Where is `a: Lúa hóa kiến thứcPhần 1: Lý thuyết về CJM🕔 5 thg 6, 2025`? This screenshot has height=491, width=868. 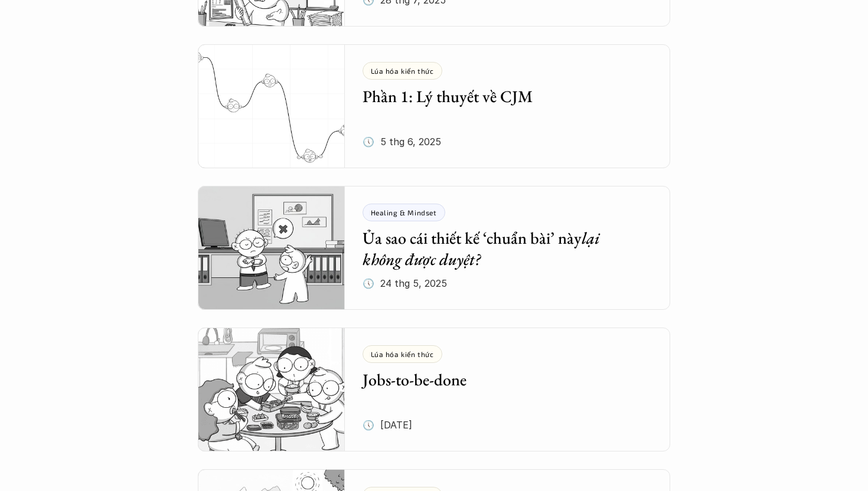
a: Lúa hóa kiến thứcPhần 1: Lý thuyết về CJM🕔 5 thg 6, 2025 is located at coordinates (434, 106).